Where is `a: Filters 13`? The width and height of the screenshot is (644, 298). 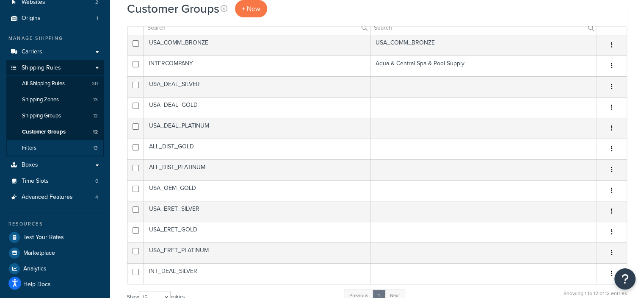 a: Filters 13 is located at coordinates (55, 148).